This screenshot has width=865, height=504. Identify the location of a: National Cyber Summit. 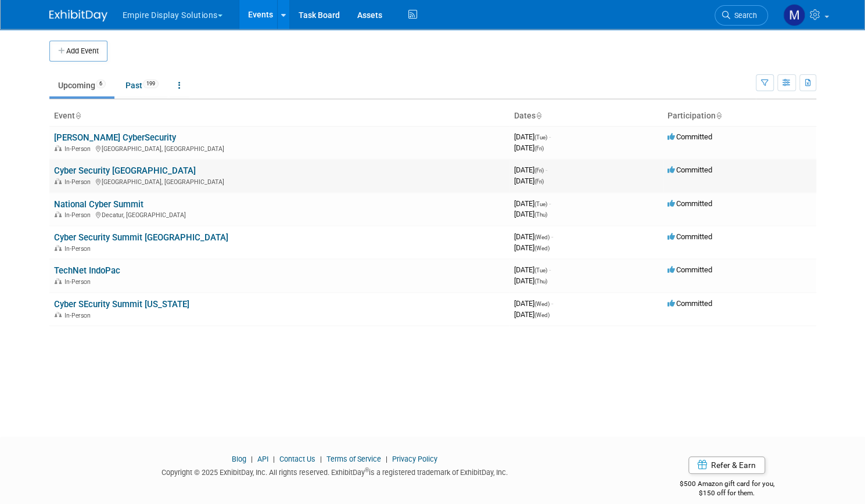
(99, 205).